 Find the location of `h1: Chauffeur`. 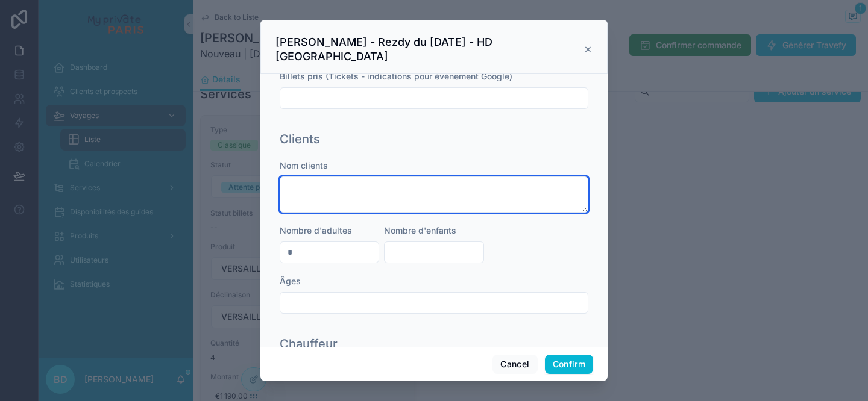

h1: Chauffeur is located at coordinates (309, 344).